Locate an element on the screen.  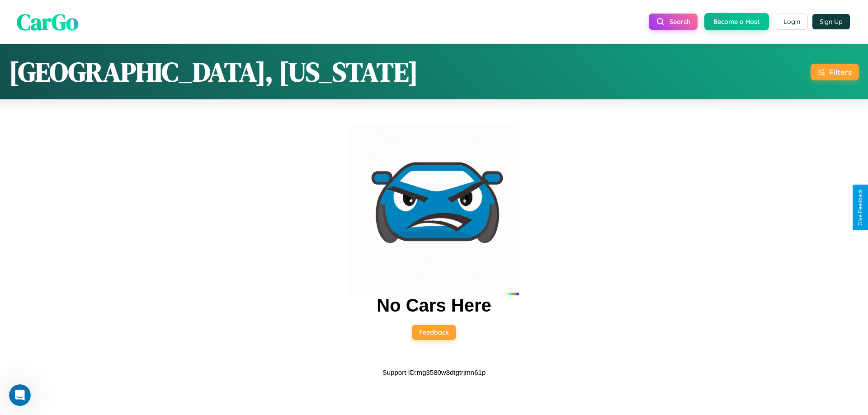
button: Search is located at coordinates (673, 22).